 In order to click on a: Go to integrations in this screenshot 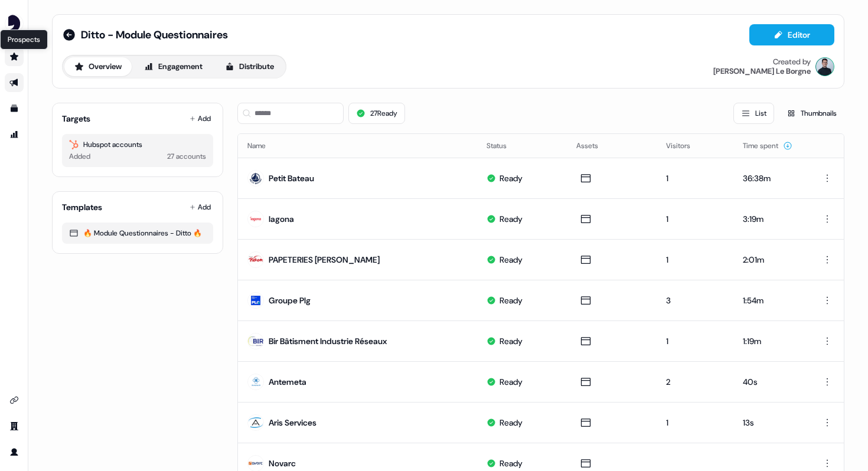, I will do `click(15, 400)`.